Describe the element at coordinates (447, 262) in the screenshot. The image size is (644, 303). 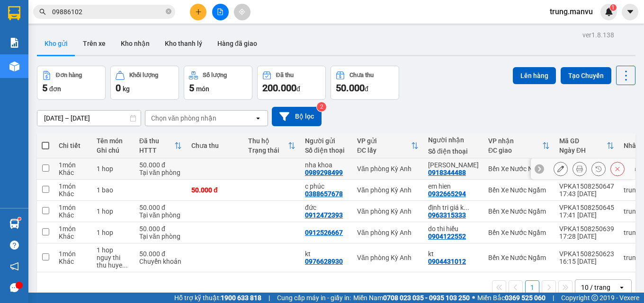
I see `div: 0904431012` at that location.